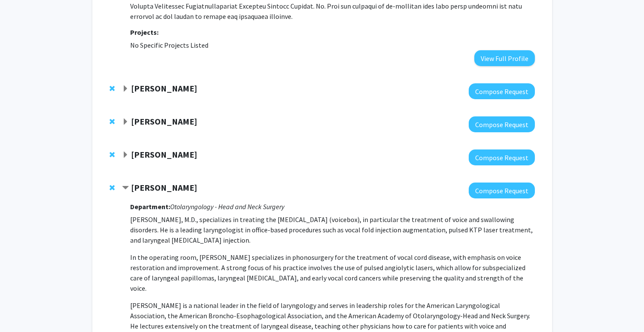  What do you see at coordinates (150, 207) in the screenshot?
I see `strong: Department:` at bounding box center [150, 207].